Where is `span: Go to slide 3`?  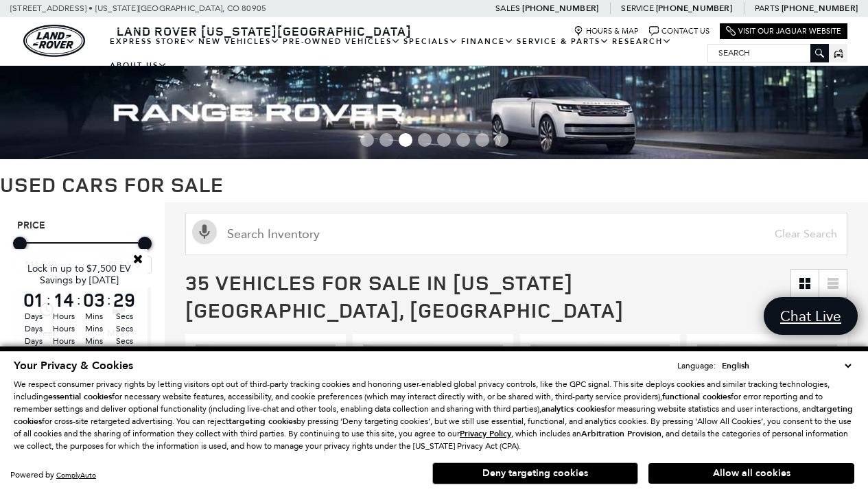 span: Go to slide 3 is located at coordinates (406, 140).